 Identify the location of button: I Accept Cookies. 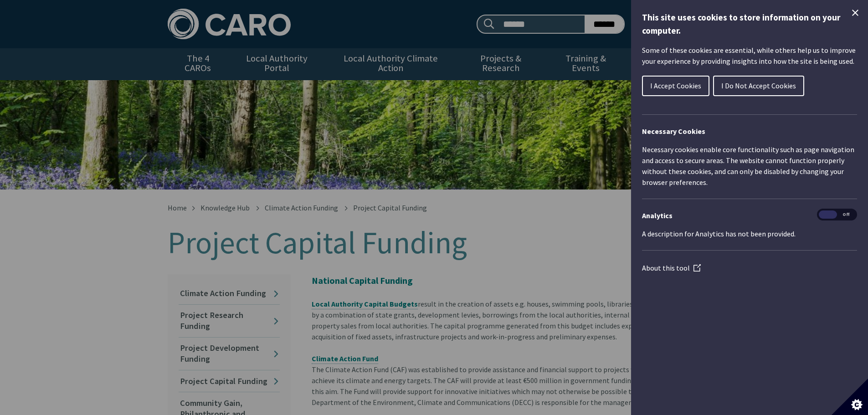
(676, 86).